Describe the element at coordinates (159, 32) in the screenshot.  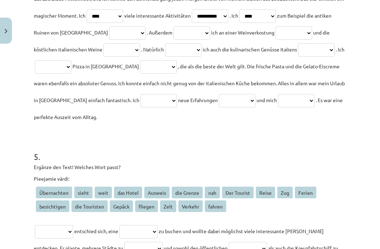
I see `span: . Außerdem` at that location.